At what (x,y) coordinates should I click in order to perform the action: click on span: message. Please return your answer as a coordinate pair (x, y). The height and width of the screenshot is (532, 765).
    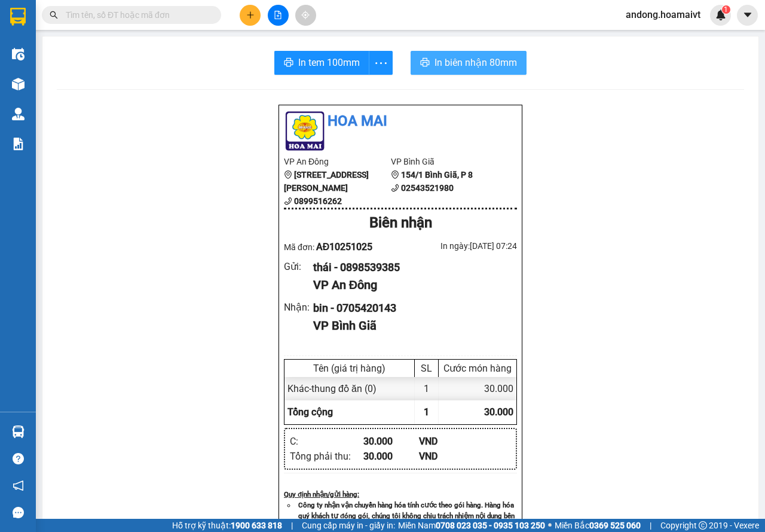
    Looking at the image, I should click on (18, 512).